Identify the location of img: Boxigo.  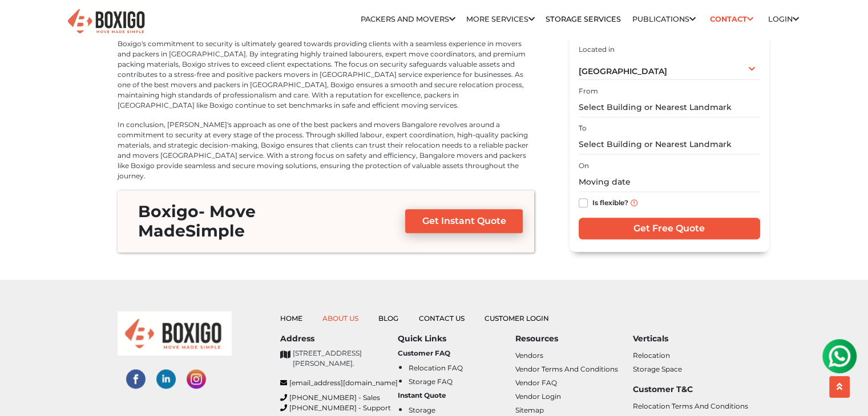
(106, 21).